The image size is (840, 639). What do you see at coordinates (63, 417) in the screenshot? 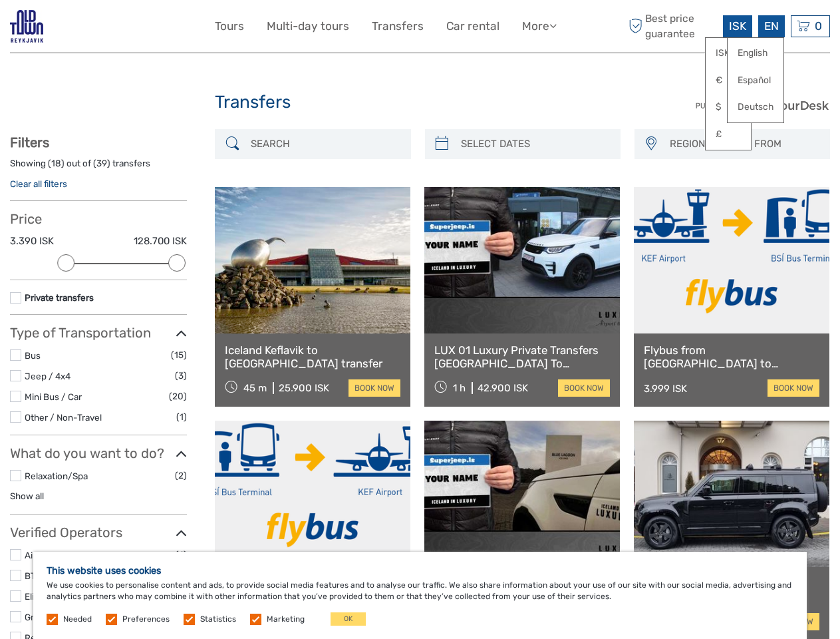
I see `a: Other / Non-Travel` at bounding box center [63, 417].